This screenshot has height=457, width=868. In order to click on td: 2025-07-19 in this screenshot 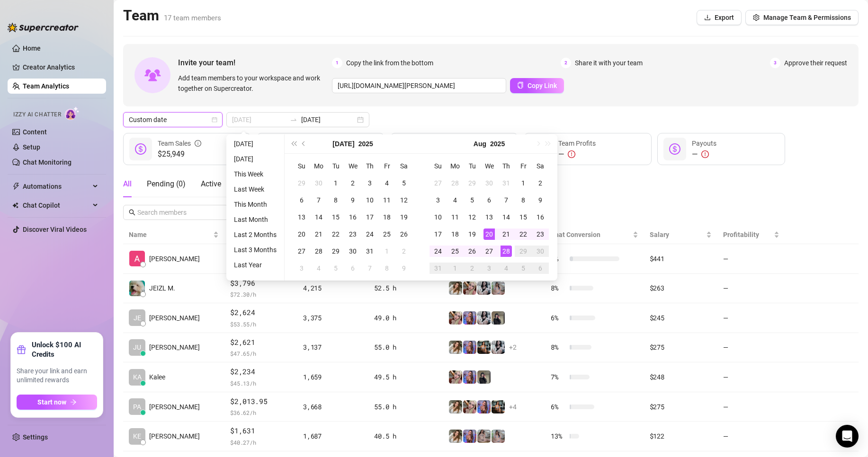, I will do `click(404, 217)`.